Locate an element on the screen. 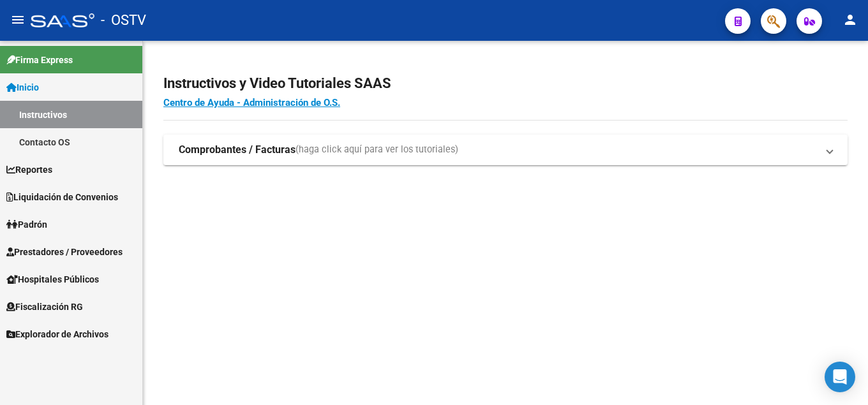 This screenshot has width=868, height=405. span: Liquidación de Convenios is located at coordinates (62, 197).